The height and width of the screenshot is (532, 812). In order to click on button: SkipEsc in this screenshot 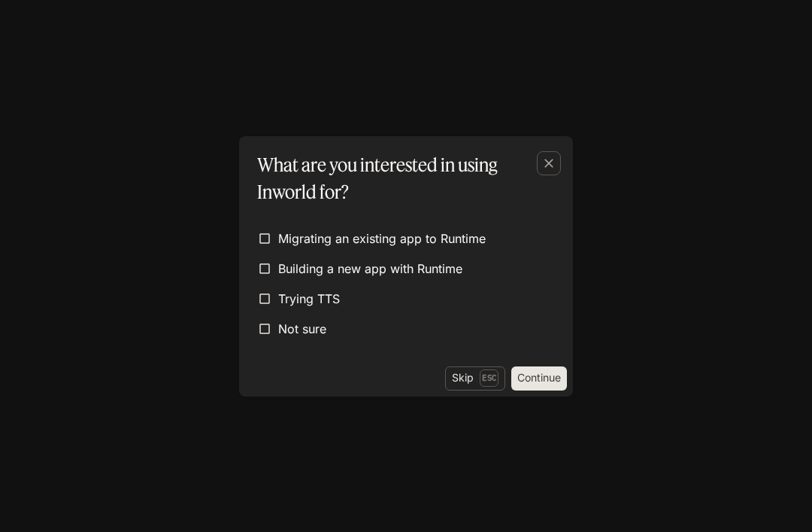, I will do `click(475, 378)`.